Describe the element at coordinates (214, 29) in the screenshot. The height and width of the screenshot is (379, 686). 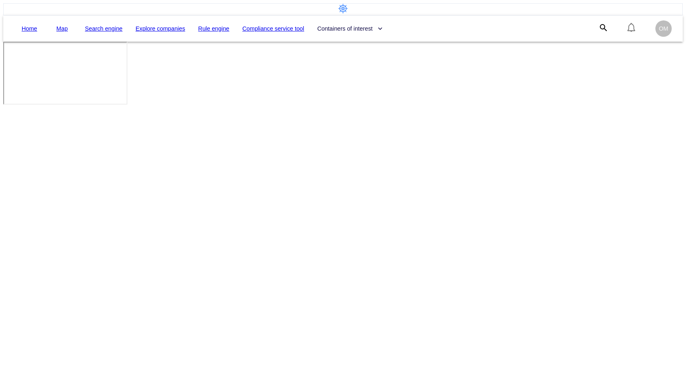
I see `a: Rule engine` at that location.